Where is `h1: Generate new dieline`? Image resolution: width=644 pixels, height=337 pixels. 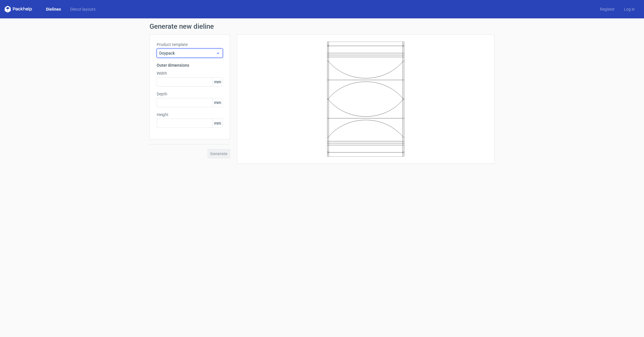 h1: Generate new dieline is located at coordinates (322, 27).